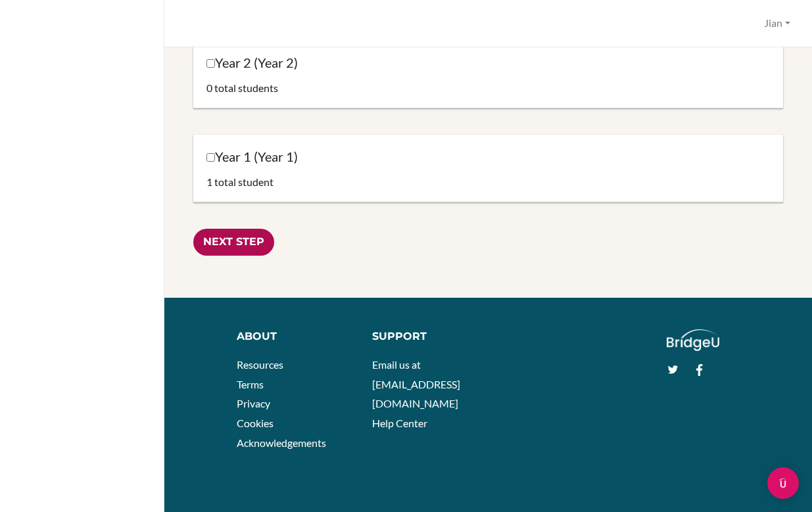  I want to click on a: Help Center, so click(399, 423).